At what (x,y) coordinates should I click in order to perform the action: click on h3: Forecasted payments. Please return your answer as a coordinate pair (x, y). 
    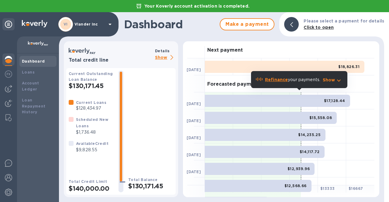
    Looking at the image, I should click on (235, 84).